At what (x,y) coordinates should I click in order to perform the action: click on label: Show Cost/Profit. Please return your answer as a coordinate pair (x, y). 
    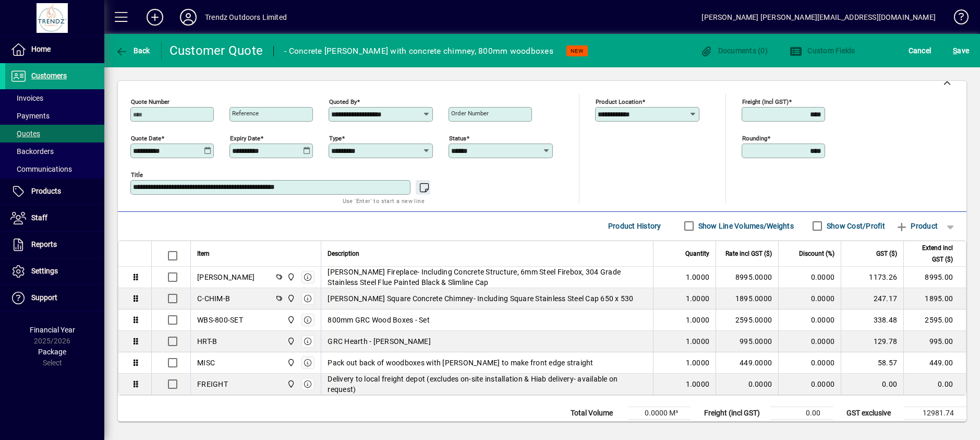
    Looking at the image, I should click on (855, 226).